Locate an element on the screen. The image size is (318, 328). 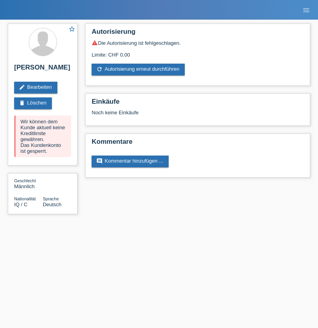
div: Limite: CHF 0.00 is located at coordinates (198, 52).